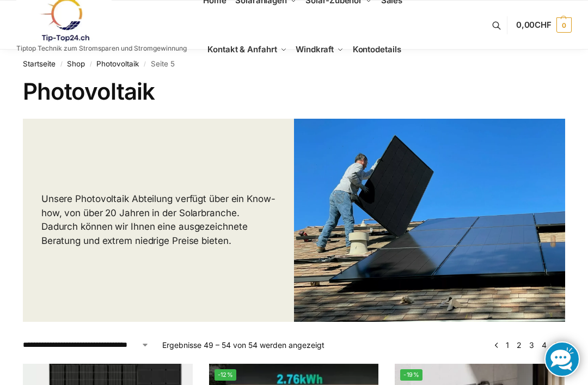 The image size is (588, 385). What do you see at coordinates (519, 345) in the screenshot?
I see `a: Seite 2` at bounding box center [519, 345].